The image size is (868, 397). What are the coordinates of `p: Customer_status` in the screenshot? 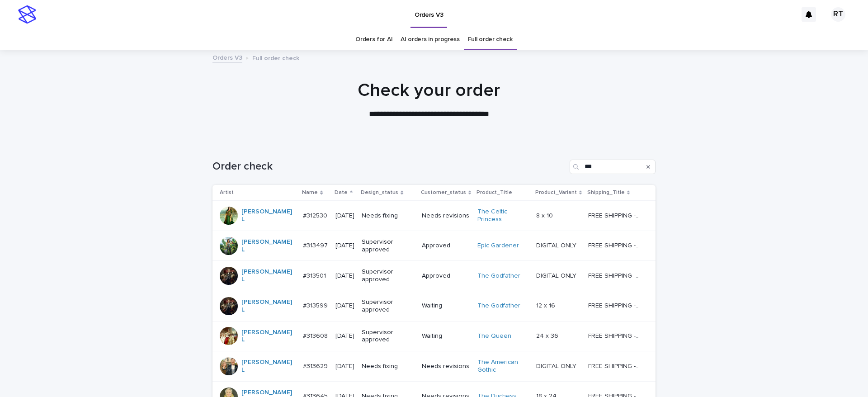 It's located at (443, 193).